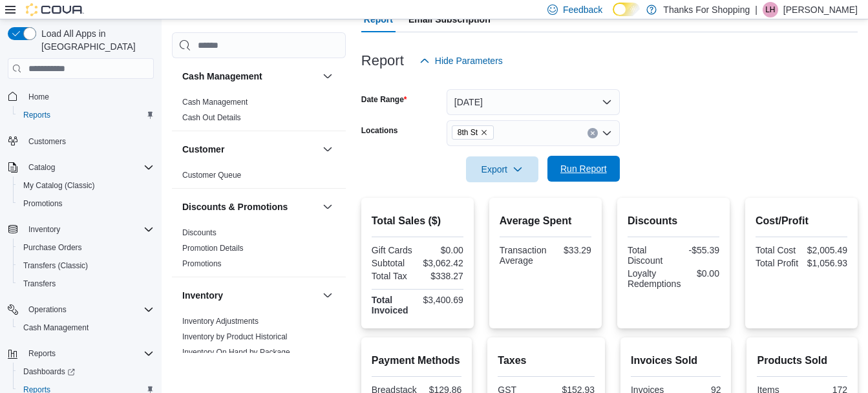  Describe the element at coordinates (47, 142) in the screenshot. I see `a: Customers` at that location.